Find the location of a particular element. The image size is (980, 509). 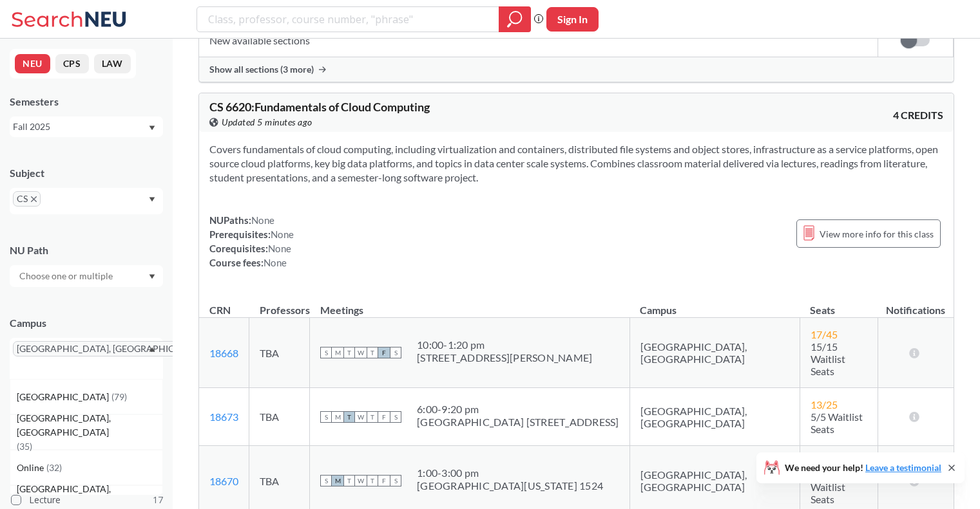

span: 13 / 25 is located at coordinates (824, 404).